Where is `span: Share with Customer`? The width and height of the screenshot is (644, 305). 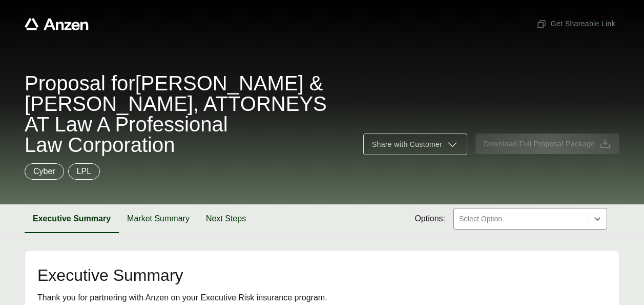 span: Share with Customer is located at coordinates (407, 144).